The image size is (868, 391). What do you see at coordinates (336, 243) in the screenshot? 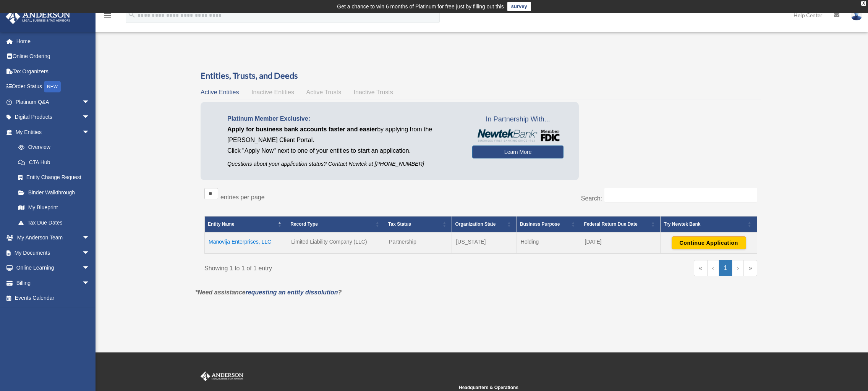
I see `td: Limited Liability Company (LLC)` at bounding box center [336, 243].